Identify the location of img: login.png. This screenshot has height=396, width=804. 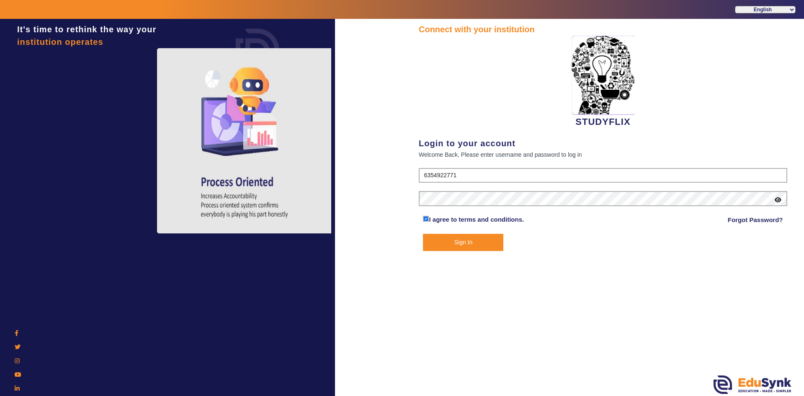
(258, 50).